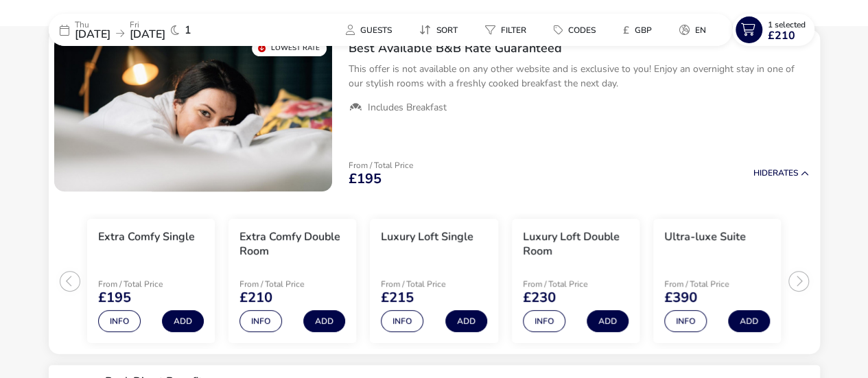 This screenshot has height=378, width=868. What do you see at coordinates (701, 30) in the screenshot?
I see `span: en` at bounding box center [701, 30].